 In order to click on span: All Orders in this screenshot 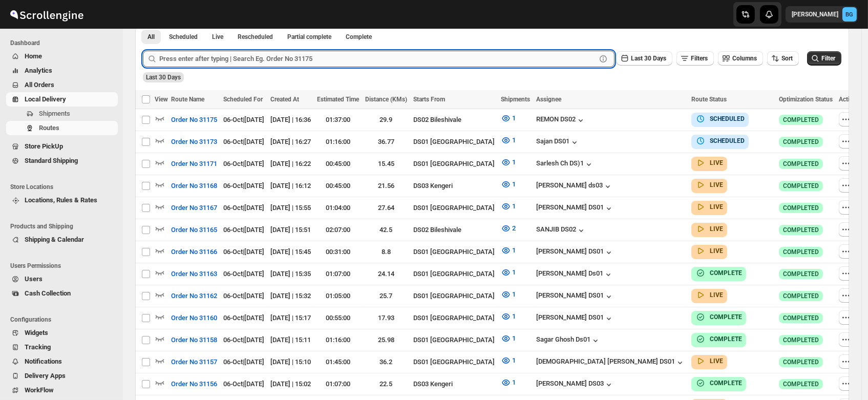, I will do `click(40, 84)`.